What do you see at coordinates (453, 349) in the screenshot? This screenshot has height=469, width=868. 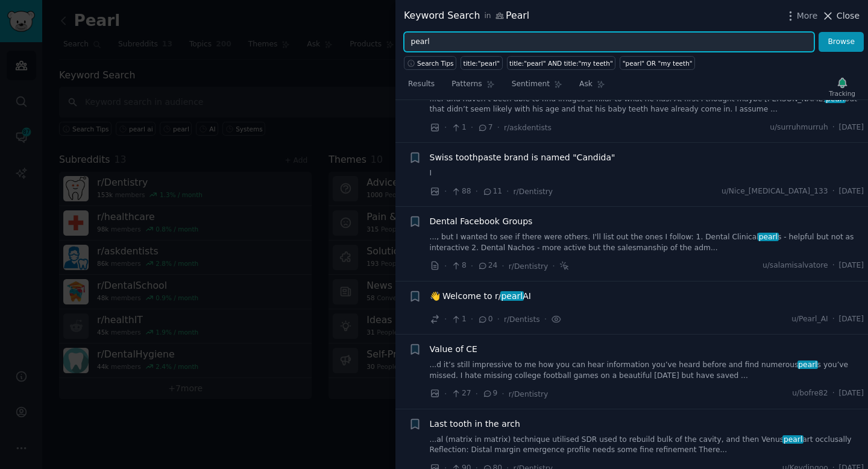 I see `a: Value of CE` at bounding box center [453, 349].